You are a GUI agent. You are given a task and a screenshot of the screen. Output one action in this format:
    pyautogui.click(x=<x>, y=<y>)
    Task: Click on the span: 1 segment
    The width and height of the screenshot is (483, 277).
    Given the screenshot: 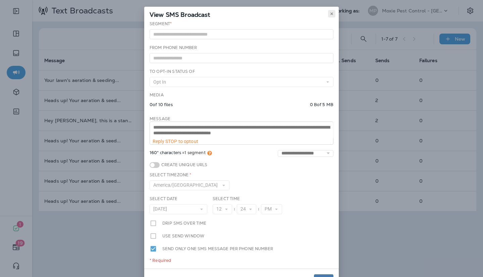 What is the action you would take?
    pyautogui.click(x=195, y=152)
    